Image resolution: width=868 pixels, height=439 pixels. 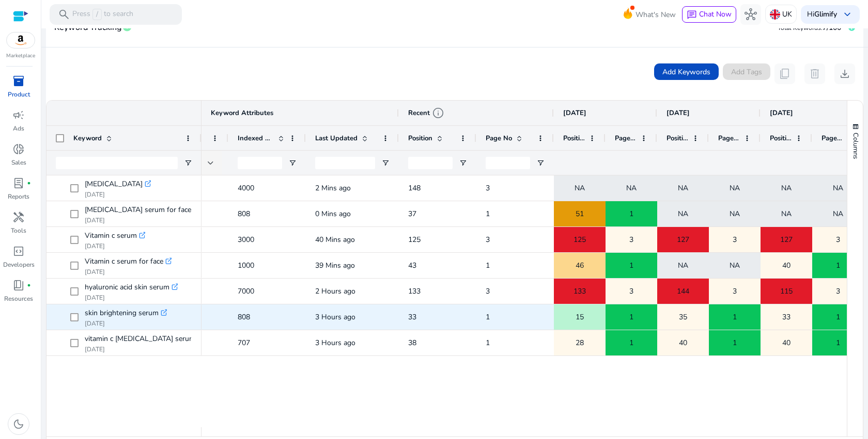 I want to click on span: Add Keywords, so click(x=686, y=72).